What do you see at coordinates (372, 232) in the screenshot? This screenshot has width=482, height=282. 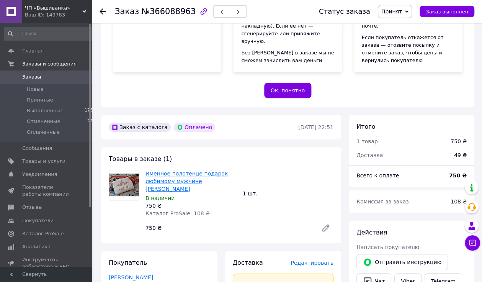 I see `span: Действия` at bounding box center [372, 232].